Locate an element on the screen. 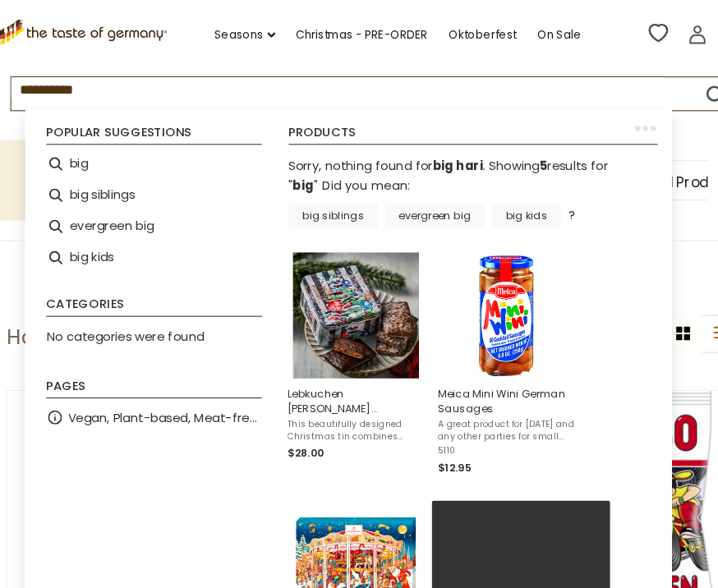 The image size is (718, 588). span: $28.00 is located at coordinates (296, 427).